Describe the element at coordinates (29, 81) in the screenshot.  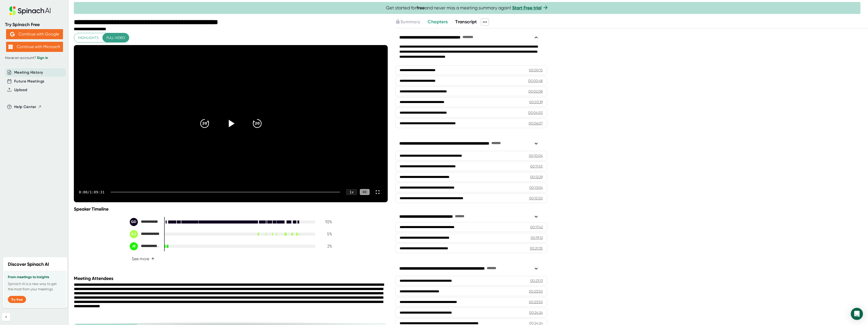
I see `button: Future Meetings` at that location.